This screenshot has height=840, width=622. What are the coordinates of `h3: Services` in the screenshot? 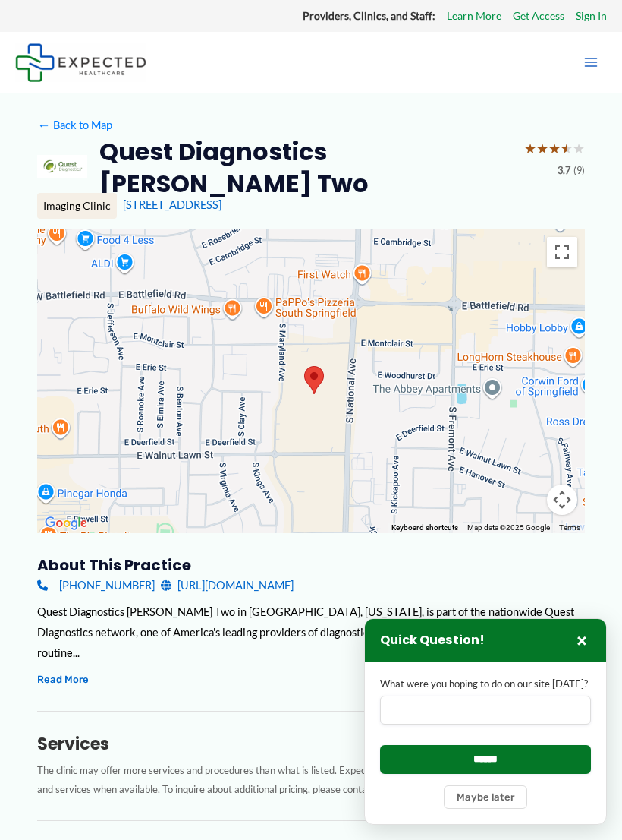 It's located at (311, 745).